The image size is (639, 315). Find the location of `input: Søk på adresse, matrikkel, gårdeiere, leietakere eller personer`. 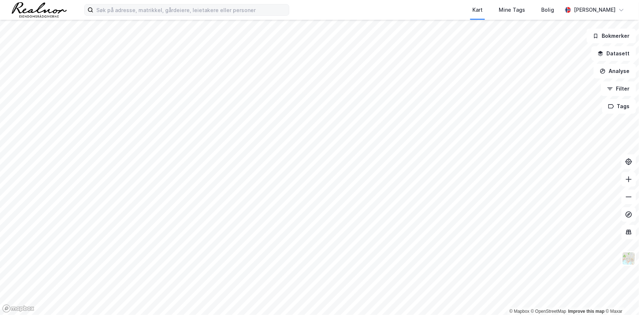

input: Søk på adresse, matrikkel, gårdeiere, leietakere eller personer is located at coordinates (191, 10).